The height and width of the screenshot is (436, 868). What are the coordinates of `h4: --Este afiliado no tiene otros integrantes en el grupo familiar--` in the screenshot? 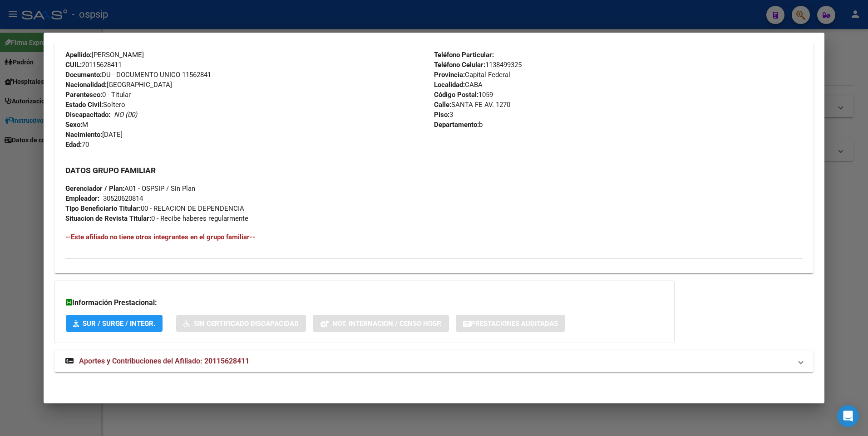 It's located at (434, 237).